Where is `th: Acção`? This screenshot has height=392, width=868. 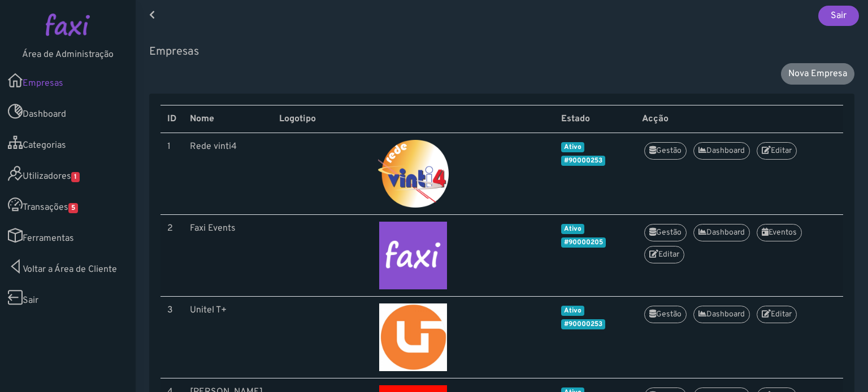 th: Acção is located at coordinates (739, 119).